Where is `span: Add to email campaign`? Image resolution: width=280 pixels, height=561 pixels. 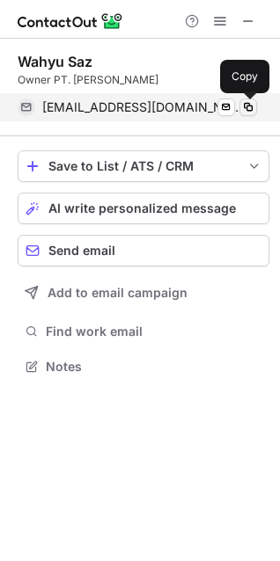
span: Add to email campaign is located at coordinates (117, 293).